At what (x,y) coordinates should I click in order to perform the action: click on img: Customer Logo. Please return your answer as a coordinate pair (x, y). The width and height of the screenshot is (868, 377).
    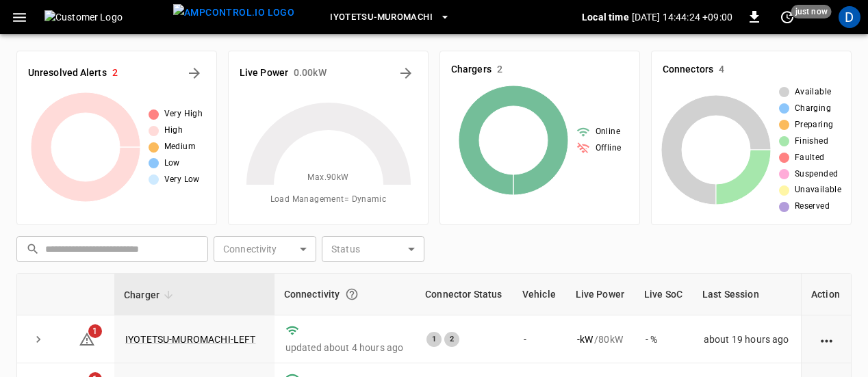
    Looking at the image, I should click on (106, 17).